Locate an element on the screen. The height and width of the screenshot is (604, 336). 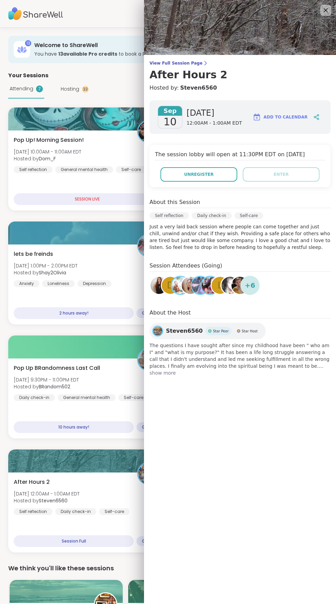
span: Hosting is located at coordinates (70, 89).